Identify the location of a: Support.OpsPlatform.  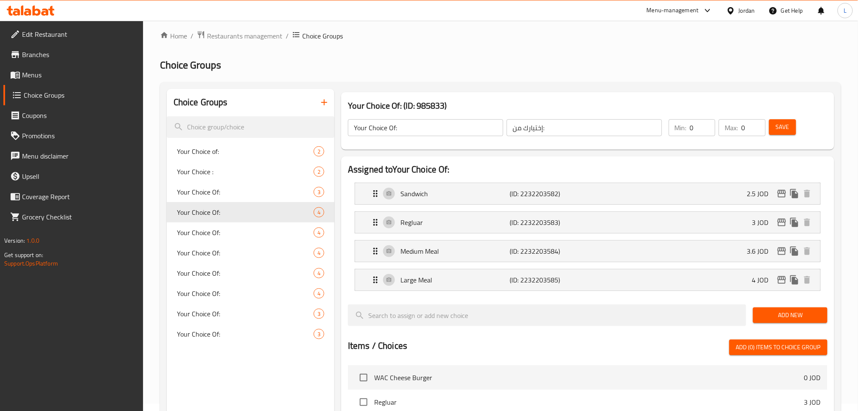
(31, 264).